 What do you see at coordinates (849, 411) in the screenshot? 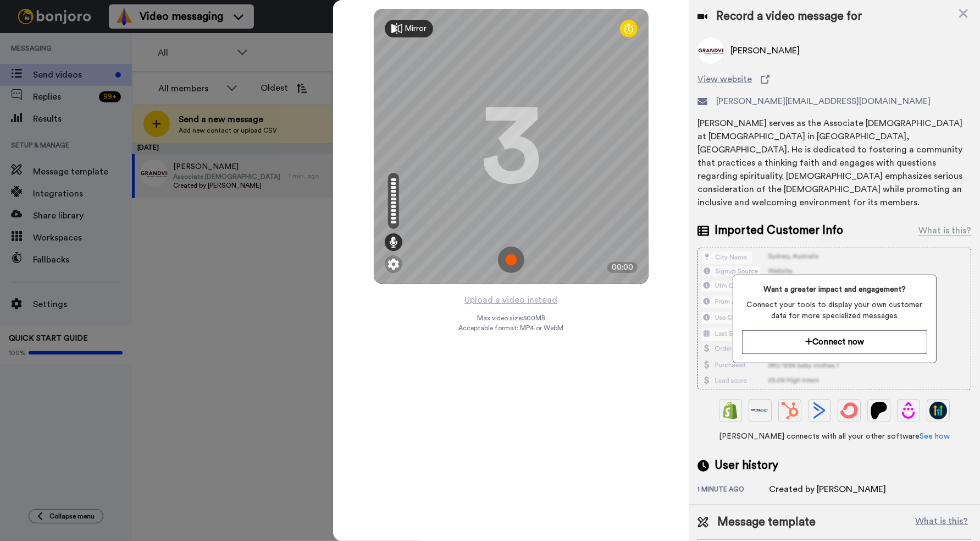
I see `img: ConvertKit` at bounding box center [849, 411].